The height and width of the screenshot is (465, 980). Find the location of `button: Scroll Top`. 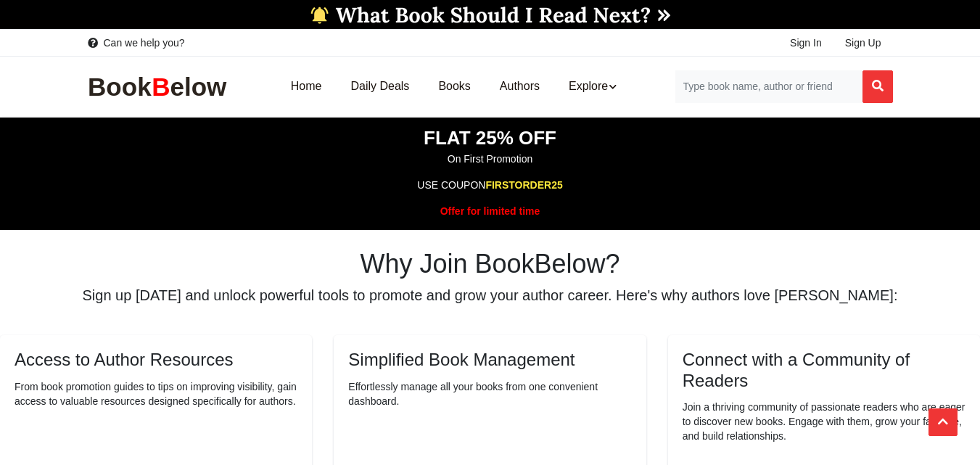

button: Scroll Top is located at coordinates (943, 422).